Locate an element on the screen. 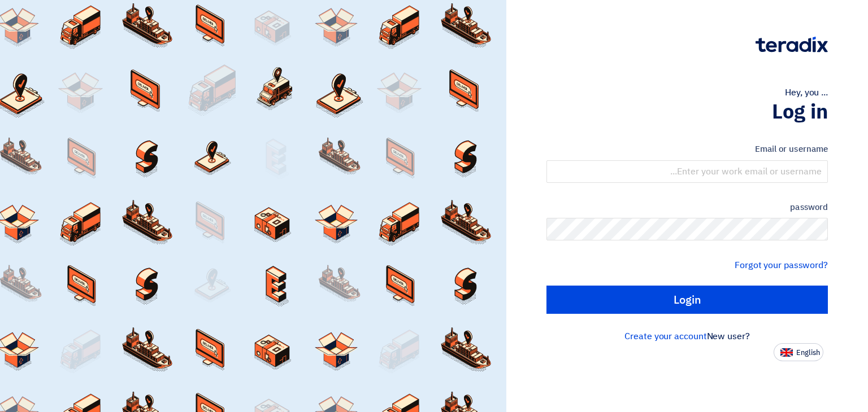 The image size is (868, 412). a: Forgot your password? is located at coordinates (781, 266).